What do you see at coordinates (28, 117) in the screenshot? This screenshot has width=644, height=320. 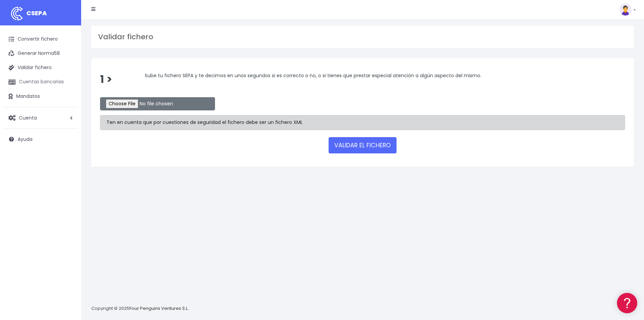 I see `span: Cuenta` at bounding box center [28, 117].